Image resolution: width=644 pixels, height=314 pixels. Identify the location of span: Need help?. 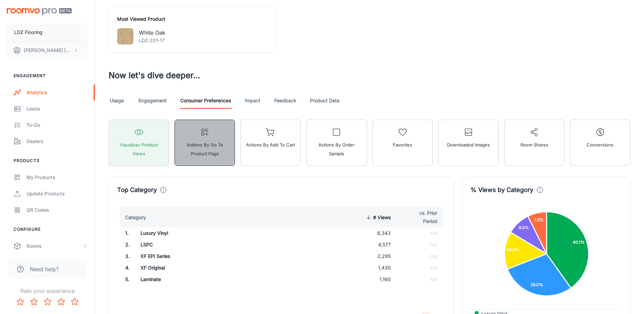
(44, 269).